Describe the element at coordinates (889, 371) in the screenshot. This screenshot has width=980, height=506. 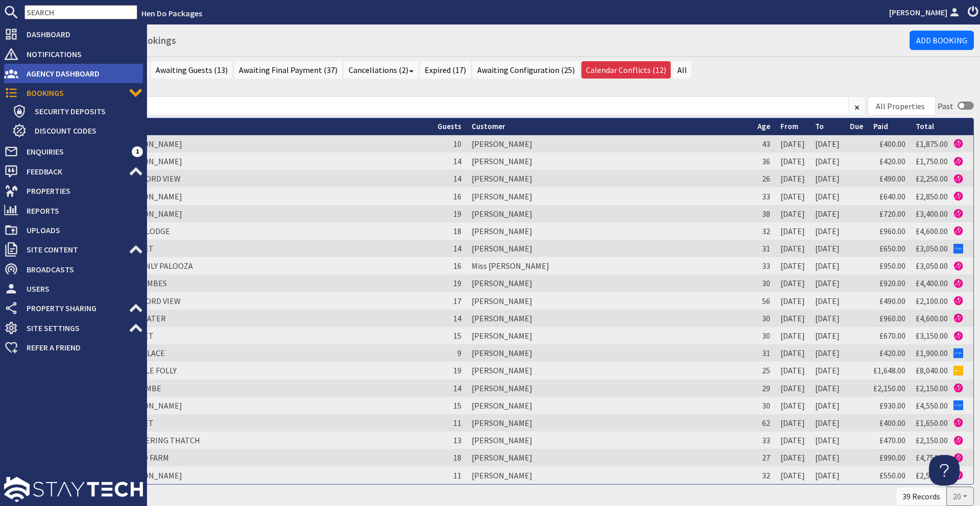
I see `a: £1,648.00` at that location.